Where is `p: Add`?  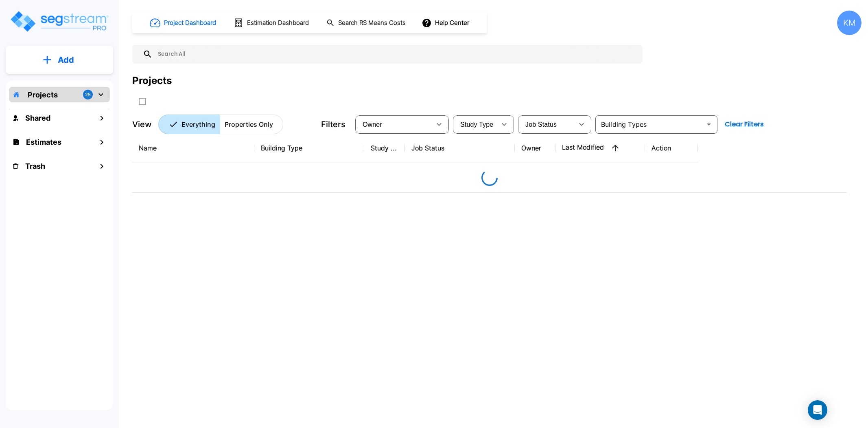 p: Add is located at coordinates (66, 60).